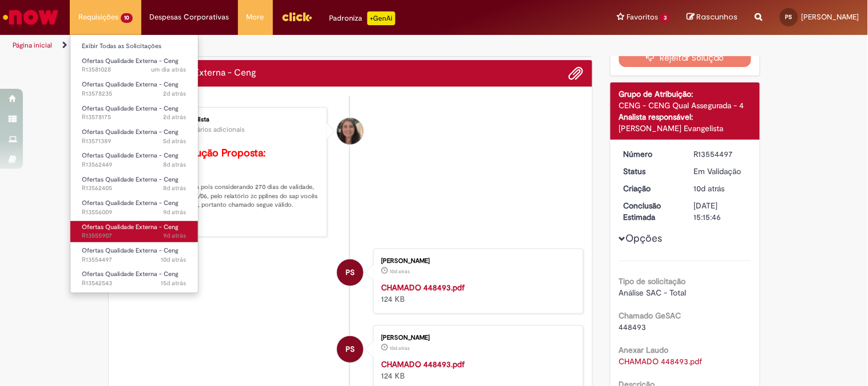  I want to click on span: R13542543, so click(134, 283).